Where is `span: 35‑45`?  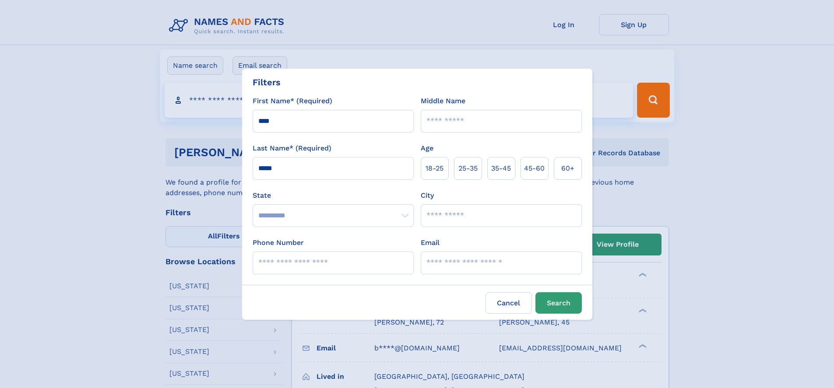
span: 35‑45 is located at coordinates (501, 168).